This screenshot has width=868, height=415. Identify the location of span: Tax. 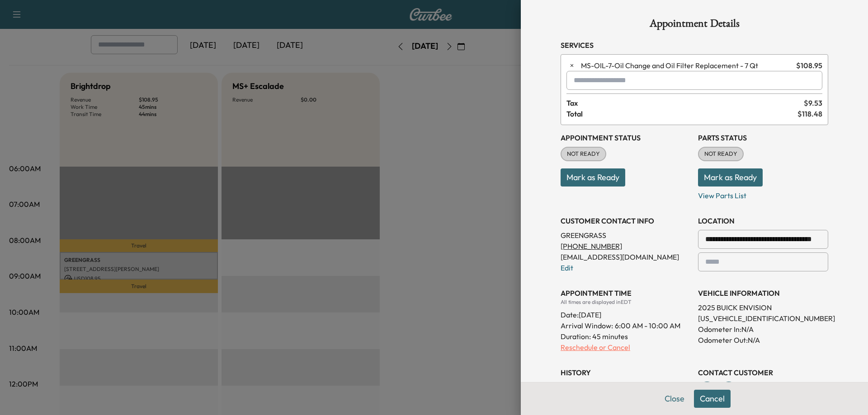
(685, 103).